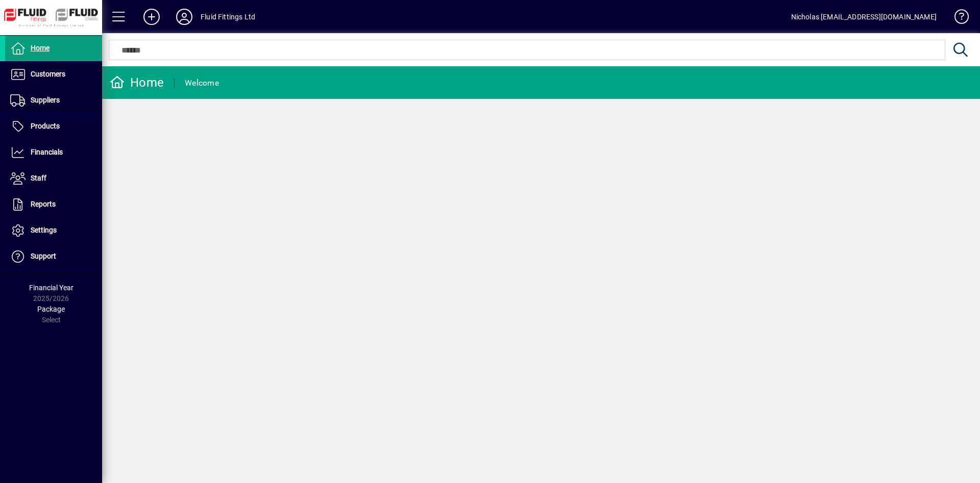  What do you see at coordinates (54, 101) in the screenshot?
I see `a: Suppliers` at bounding box center [54, 101].